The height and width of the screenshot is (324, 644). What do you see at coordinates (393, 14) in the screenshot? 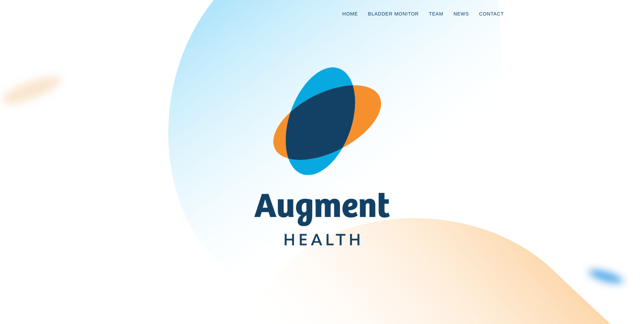
I see `a: Bladder Monitor` at bounding box center [393, 14].